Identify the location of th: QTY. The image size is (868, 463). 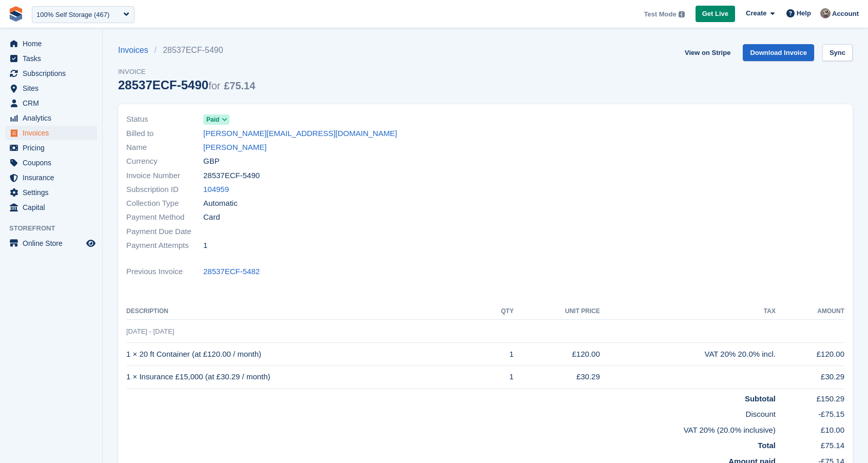
(498, 312).